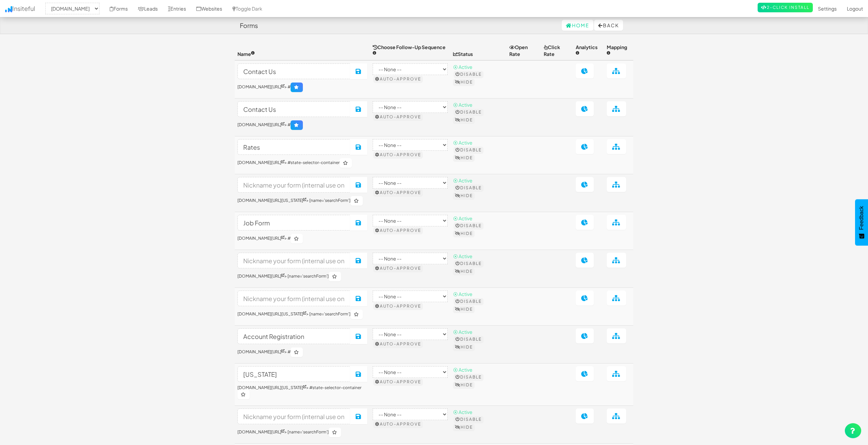  I want to click on a: Home, so click(577, 25).